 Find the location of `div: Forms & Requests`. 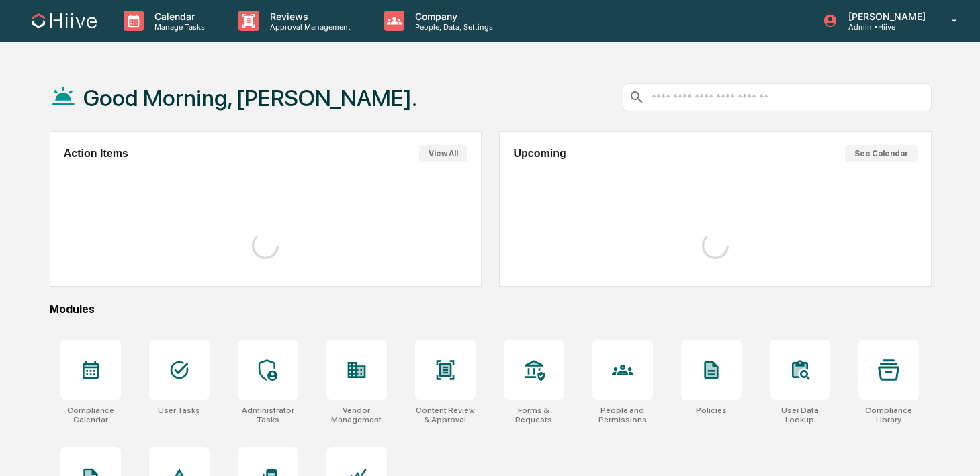

div: Forms & Requests is located at coordinates (534, 415).